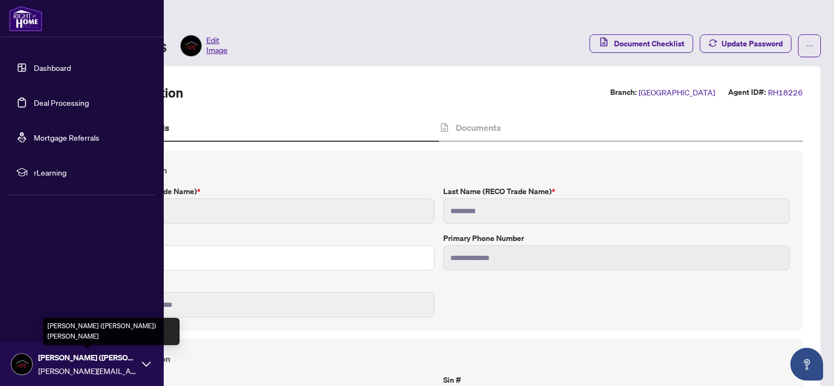  What do you see at coordinates (67, 138) in the screenshot?
I see `a: Mortgage Referrals` at bounding box center [67, 138].